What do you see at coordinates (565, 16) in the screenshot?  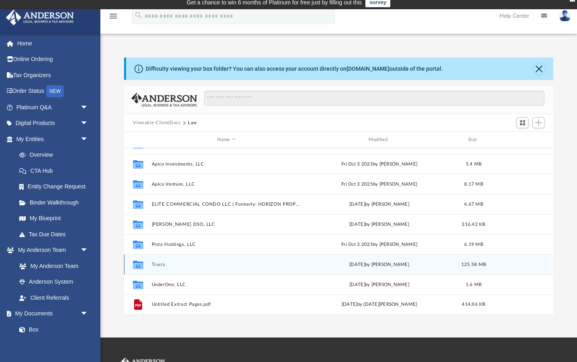 I see `img: User Pic` at bounding box center [565, 16].